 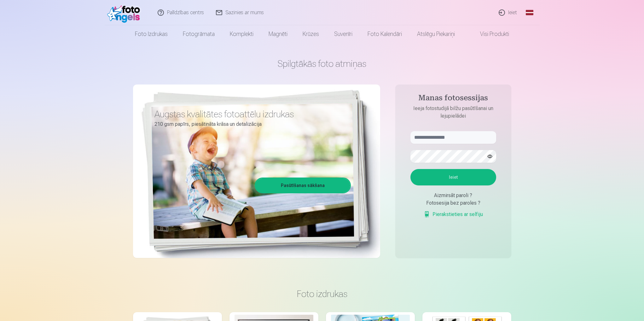 I want to click on p: Ieeja fotostudijā bilžu pasūtīšanai un lejupielādei, so click(x=453, y=112).